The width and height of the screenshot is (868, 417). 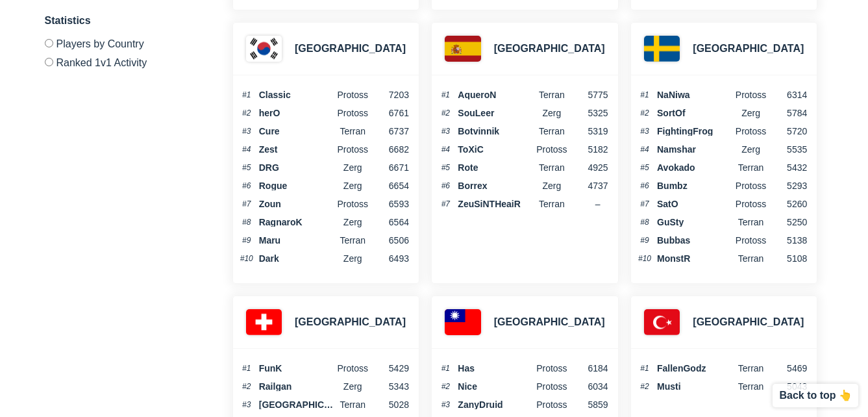 What do you see at coordinates (789, 113) in the screenshot?
I see `span: 5784` at bounding box center [789, 113].